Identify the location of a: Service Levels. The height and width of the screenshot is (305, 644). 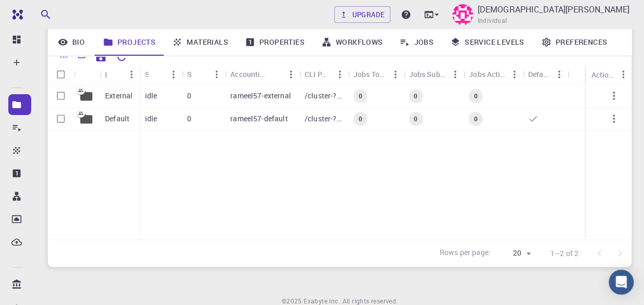
(487, 42).